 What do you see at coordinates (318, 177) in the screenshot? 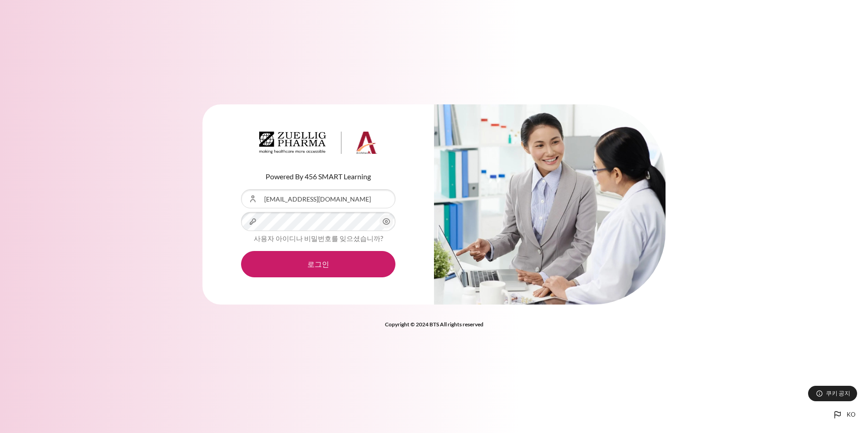
I see `p: Powered By 456 SMART Learning` at bounding box center [318, 177].